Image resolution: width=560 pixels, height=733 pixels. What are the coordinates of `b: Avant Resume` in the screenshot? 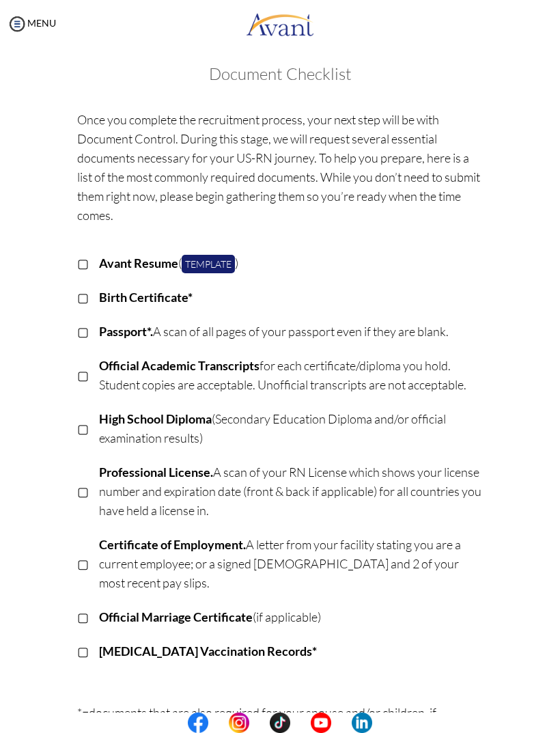 It's located at (139, 263).